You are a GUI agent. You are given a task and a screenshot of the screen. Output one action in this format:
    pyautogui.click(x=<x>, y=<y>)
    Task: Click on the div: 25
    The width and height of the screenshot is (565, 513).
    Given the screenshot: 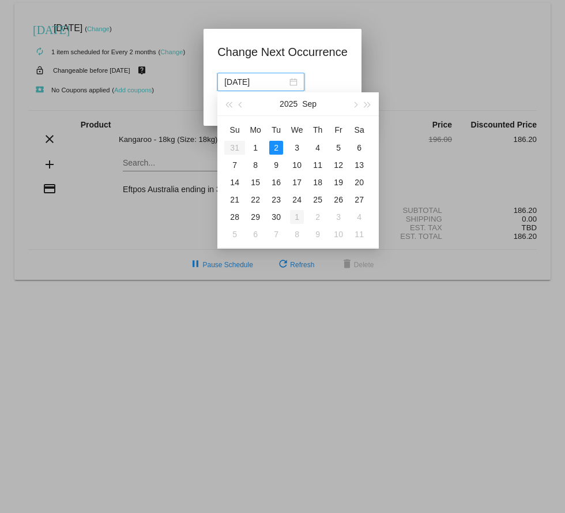 What is the action you would take?
    pyautogui.click(x=318, y=199)
    